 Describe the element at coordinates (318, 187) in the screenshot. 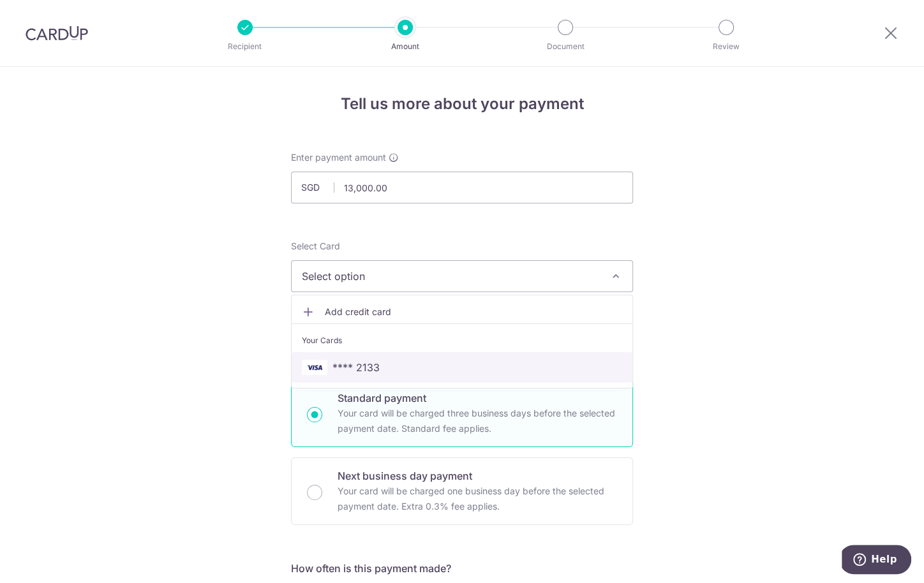

I see `span: SGD` at that location.